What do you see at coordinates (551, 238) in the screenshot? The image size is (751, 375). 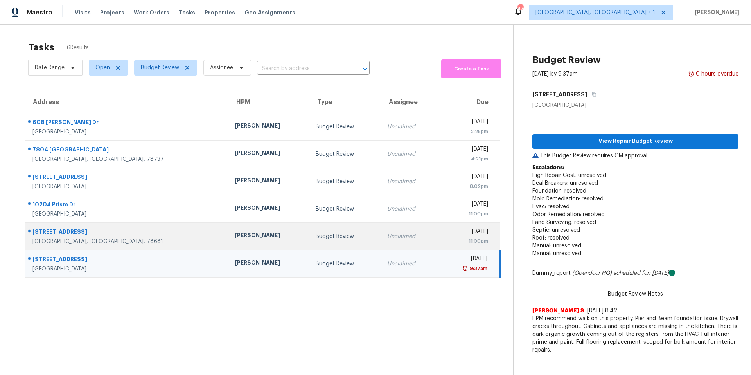 I see `span: Roof: resolved` at bounding box center [551, 238].